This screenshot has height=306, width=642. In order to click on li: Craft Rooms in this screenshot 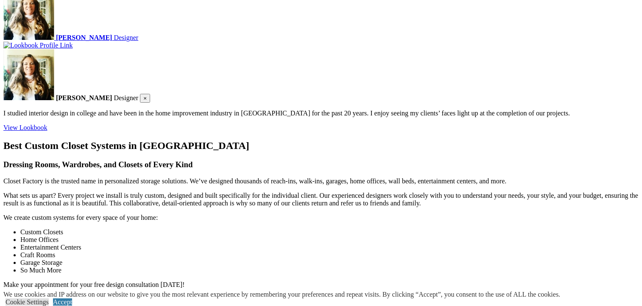, I will do `click(329, 255)`.